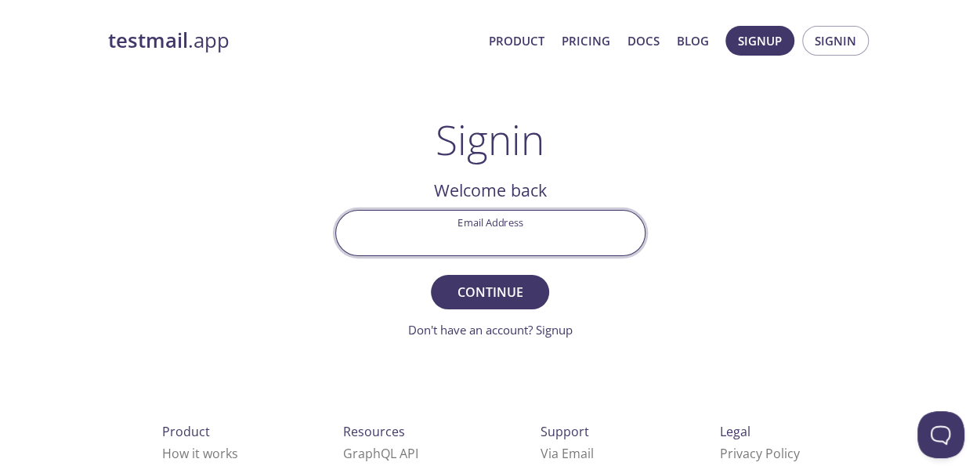  I want to click on span: Product, so click(185, 432).